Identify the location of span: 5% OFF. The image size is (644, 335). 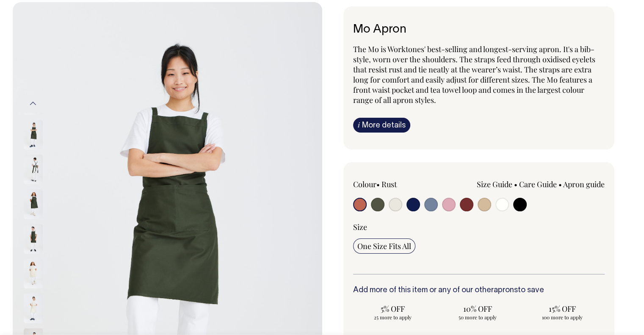
(393, 309).